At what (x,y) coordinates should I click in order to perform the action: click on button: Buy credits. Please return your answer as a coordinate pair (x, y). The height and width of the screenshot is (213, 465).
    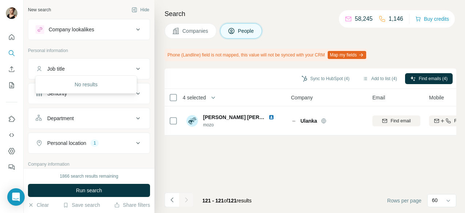
    Looking at the image, I should click on (432, 19).